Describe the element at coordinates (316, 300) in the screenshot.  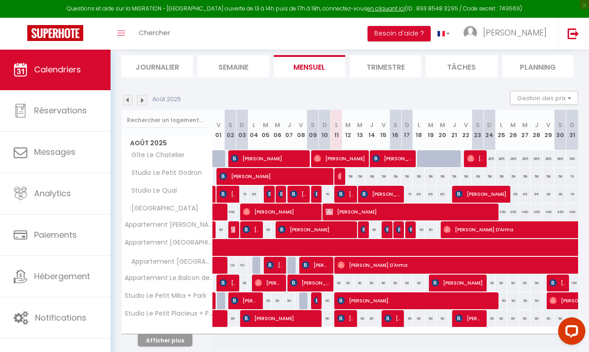
I see `span: ARTEM PAN` at that location.